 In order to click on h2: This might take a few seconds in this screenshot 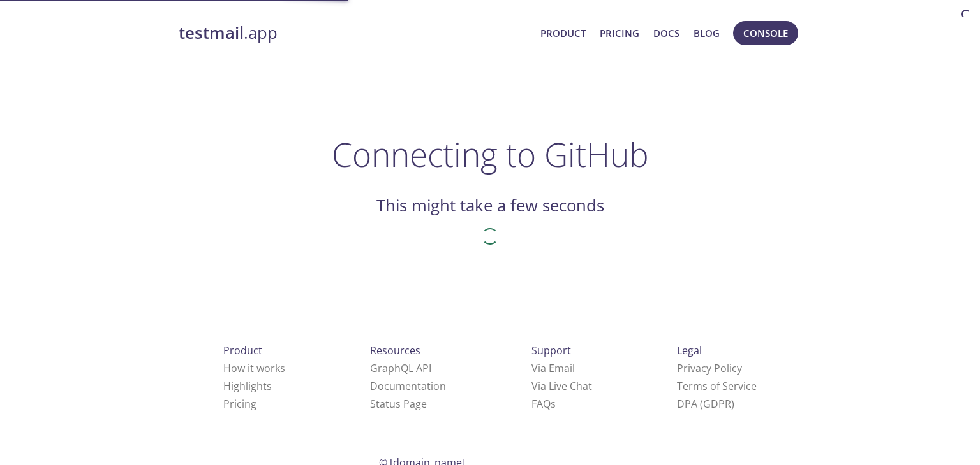, I will do `click(490, 206)`.